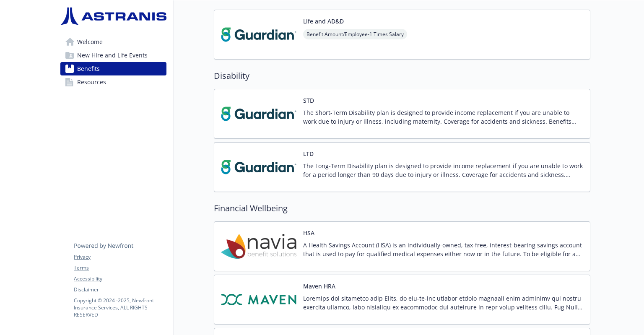 Image resolution: width=644 pixels, height=335 pixels. What do you see at coordinates (88, 69) in the screenshot?
I see `span: Benefits` at bounding box center [88, 69].